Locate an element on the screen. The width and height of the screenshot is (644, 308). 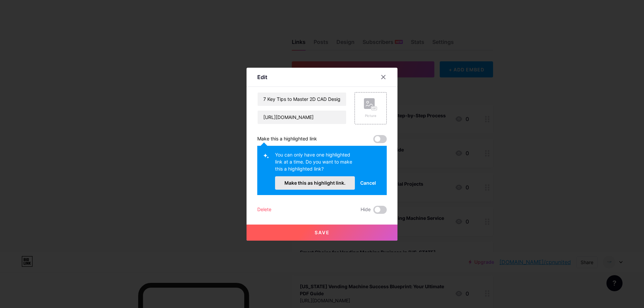
span: Hide is located at coordinates (366, 210).